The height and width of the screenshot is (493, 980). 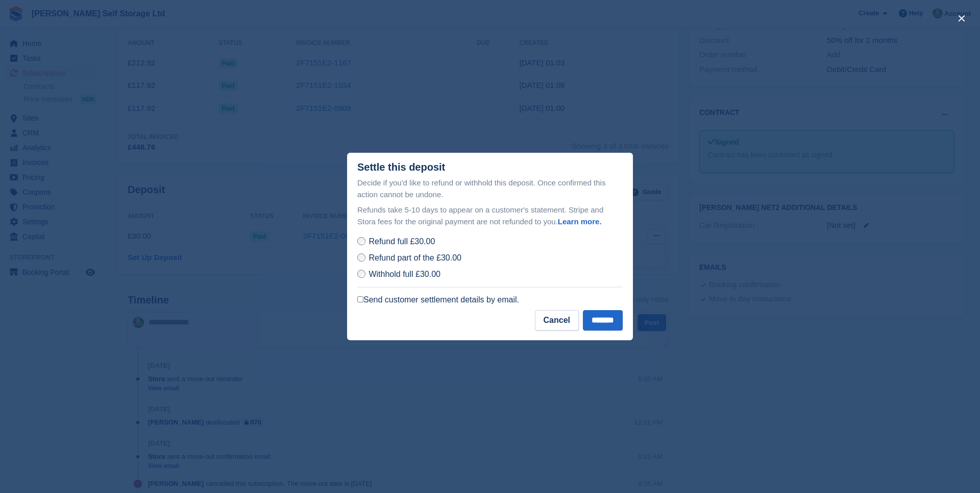 I want to click on span: Refund part of the £30.00, so click(x=415, y=257).